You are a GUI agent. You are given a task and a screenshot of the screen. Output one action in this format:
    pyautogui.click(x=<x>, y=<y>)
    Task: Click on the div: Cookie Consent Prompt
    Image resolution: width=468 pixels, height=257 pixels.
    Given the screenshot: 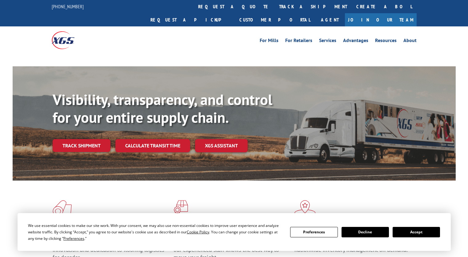 What is the action you would take?
    pyautogui.click(x=234, y=232)
    